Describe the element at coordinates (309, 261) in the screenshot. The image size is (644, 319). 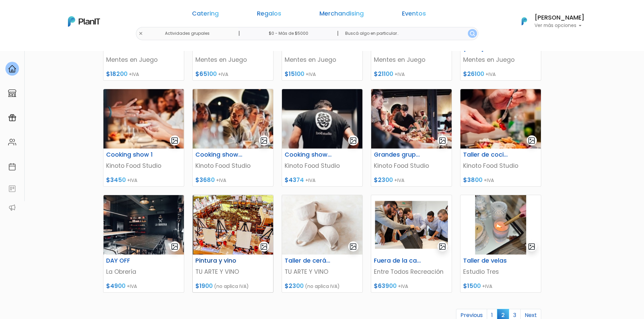
I see `h6: Taller de cerámica` at that location.